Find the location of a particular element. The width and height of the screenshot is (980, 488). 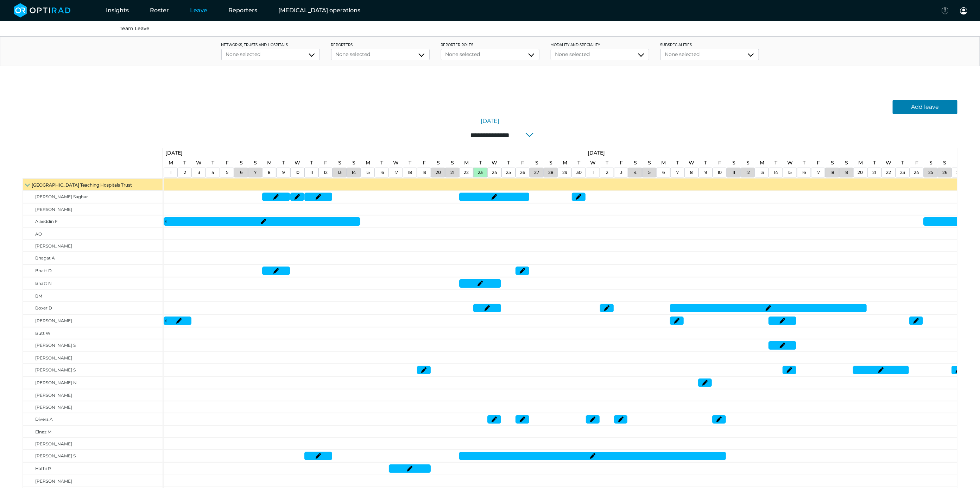

a: September 21, 2025 is located at coordinates (452, 163).